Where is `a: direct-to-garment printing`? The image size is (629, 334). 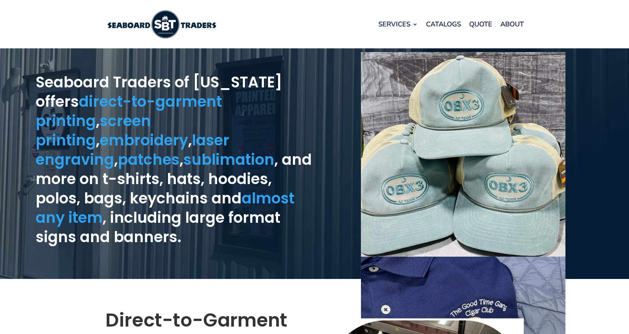 a: direct-to-garment printing is located at coordinates (129, 111).